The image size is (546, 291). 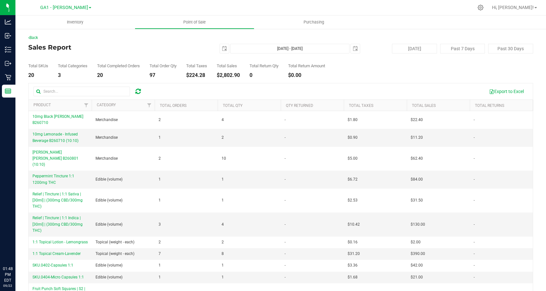 I want to click on span: $62.40, so click(x=417, y=158).